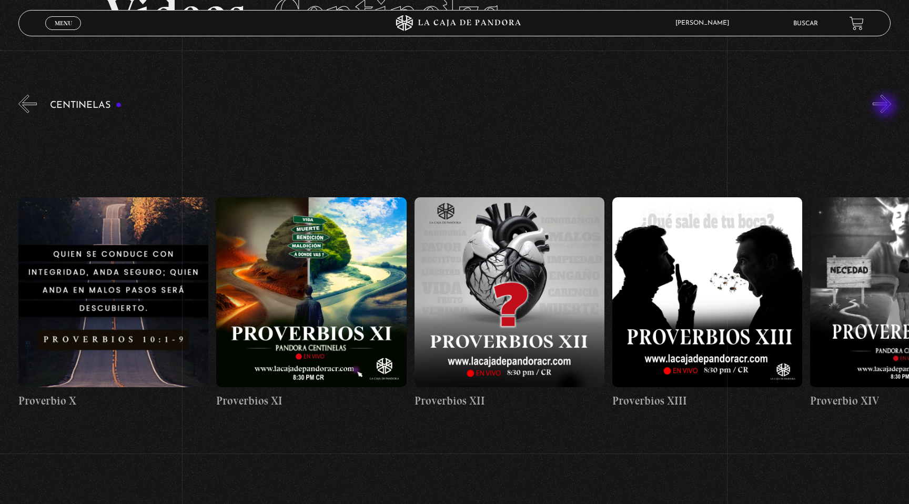  Describe the element at coordinates (311, 303) in the screenshot. I see `a: Proverbios XI` at that location.